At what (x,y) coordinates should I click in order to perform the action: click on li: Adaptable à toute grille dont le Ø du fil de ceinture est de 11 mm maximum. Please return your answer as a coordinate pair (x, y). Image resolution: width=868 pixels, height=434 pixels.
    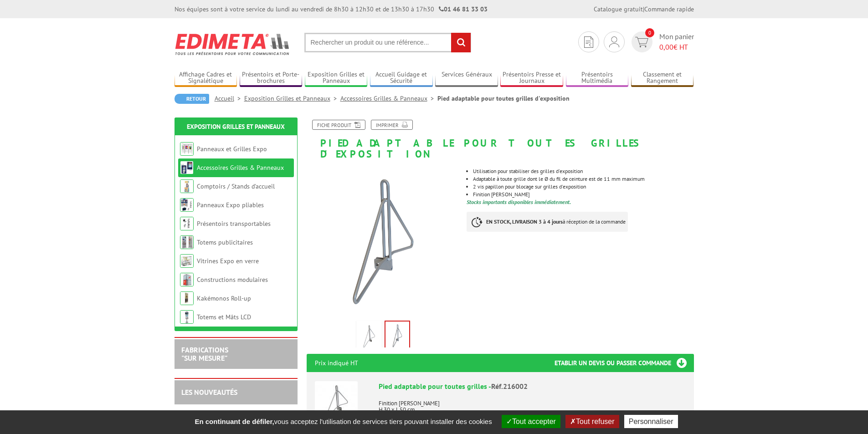
    Looking at the image, I should click on (583, 179).